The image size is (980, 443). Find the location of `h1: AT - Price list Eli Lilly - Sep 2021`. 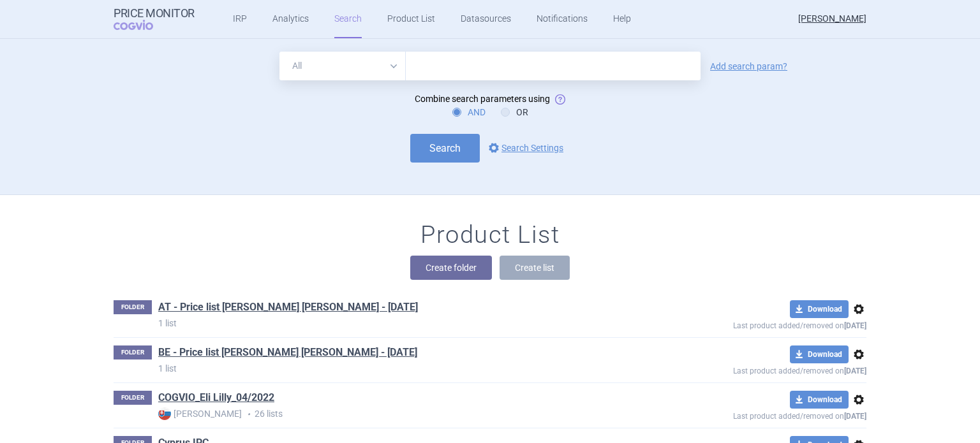

h1: AT - Price list Eli Lilly - Sep 2021 is located at coordinates (288, 309).